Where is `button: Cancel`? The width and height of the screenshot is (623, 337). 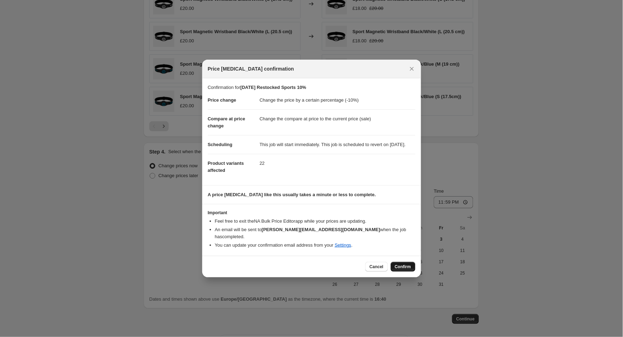
button: Cancel is located at coordinates (376, 267).